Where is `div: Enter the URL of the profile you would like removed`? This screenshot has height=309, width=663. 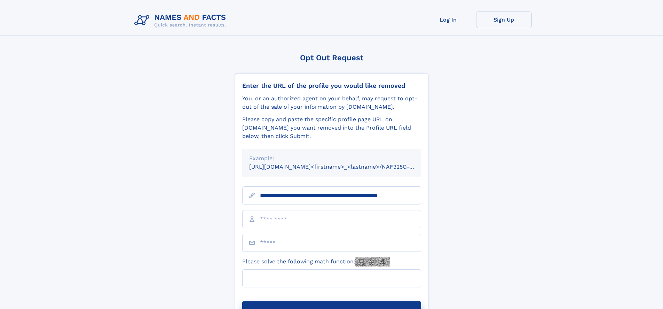 div: Enter the URL of the profile you would like removed is located at coordinates (332, 86).